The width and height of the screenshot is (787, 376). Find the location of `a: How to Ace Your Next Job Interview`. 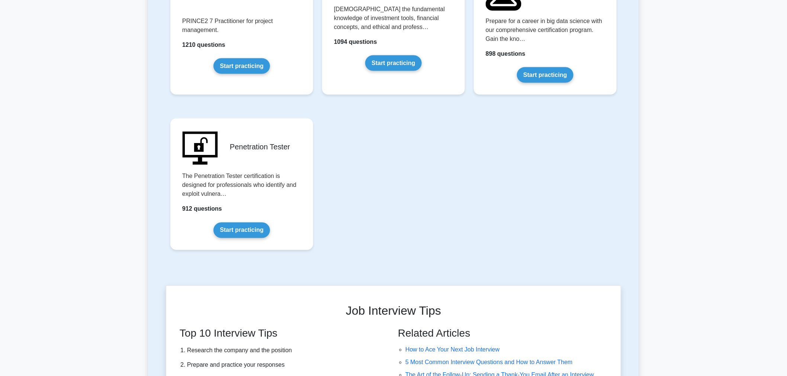

a: How to Ace Your Next Job Interview is located at coordinates (452, 350).